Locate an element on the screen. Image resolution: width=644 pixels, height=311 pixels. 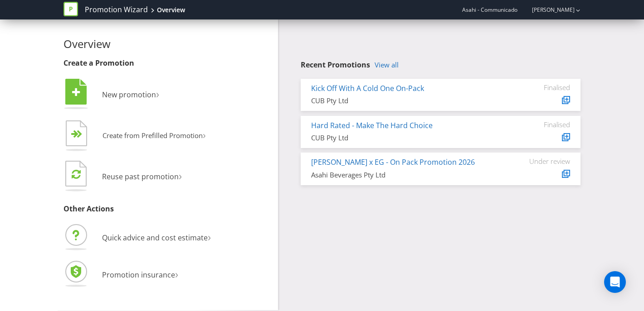
h3: Create a Promotion is located at coordinates (167, 64).